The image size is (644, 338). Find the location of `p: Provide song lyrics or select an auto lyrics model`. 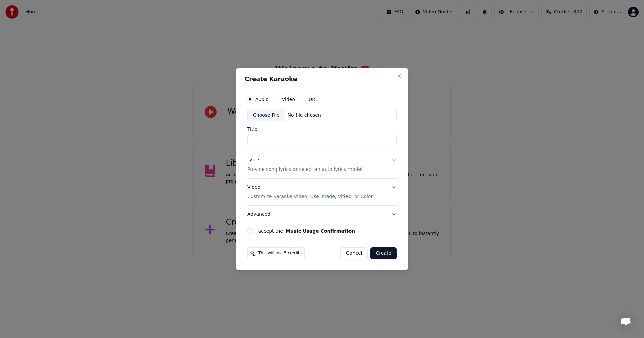

p: Provide song lyrics or select an auto lyrics model is located at coordinates (305, 170).